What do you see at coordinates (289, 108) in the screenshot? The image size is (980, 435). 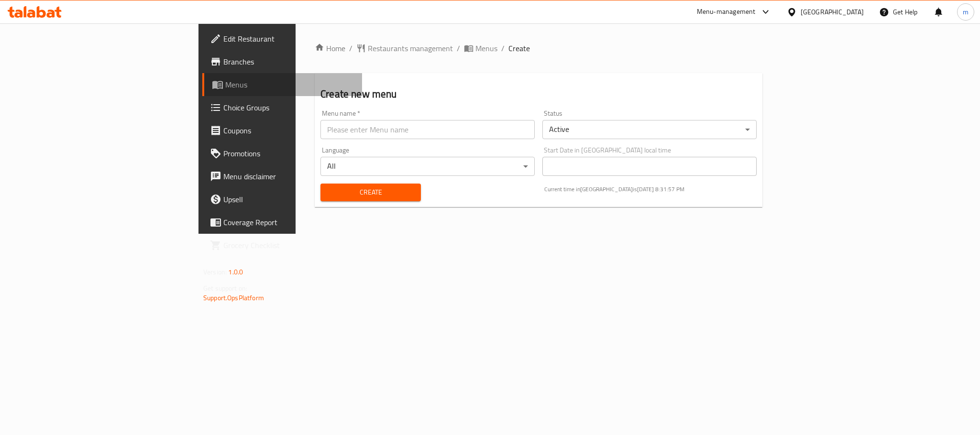 I see `span: Choice Groups` at bounding box center [289, 108].